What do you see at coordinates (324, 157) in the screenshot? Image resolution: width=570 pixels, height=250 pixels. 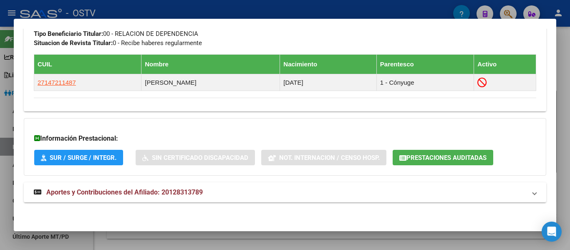 I see `button: Not. Internacion / Censo Hosp.` at bounding box center [324, 157].